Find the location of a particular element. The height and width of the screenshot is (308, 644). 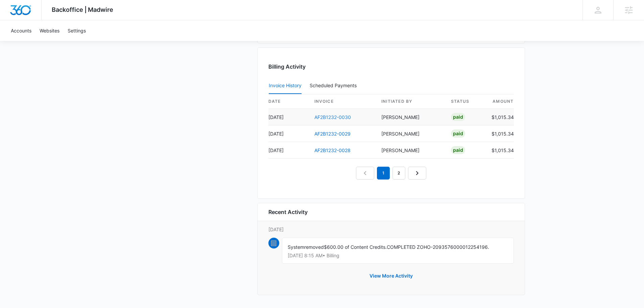

a: Page 2 is located at coordinates (400, 173).